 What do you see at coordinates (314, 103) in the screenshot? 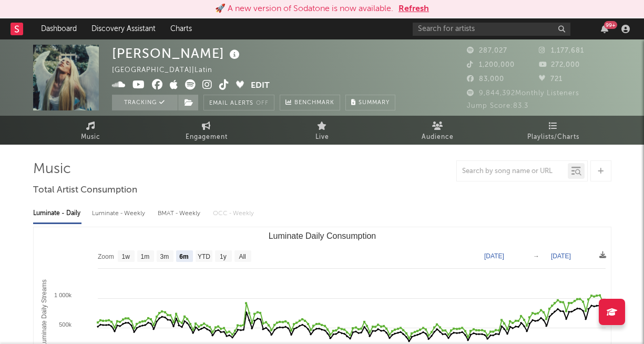
I see `span: Benchmark` at bounding box center [314, 103].